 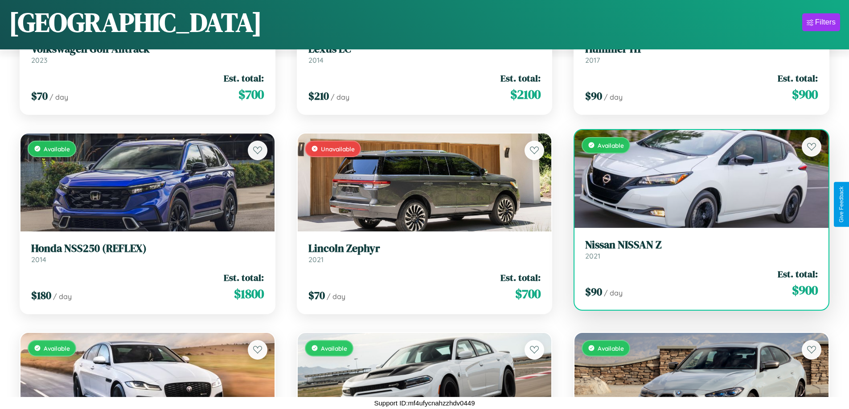 What do you see at coordinates (425, 253) in the screenshot?
I see `a: Lincoln Zephyr2021` at bounding box center [425, 253].